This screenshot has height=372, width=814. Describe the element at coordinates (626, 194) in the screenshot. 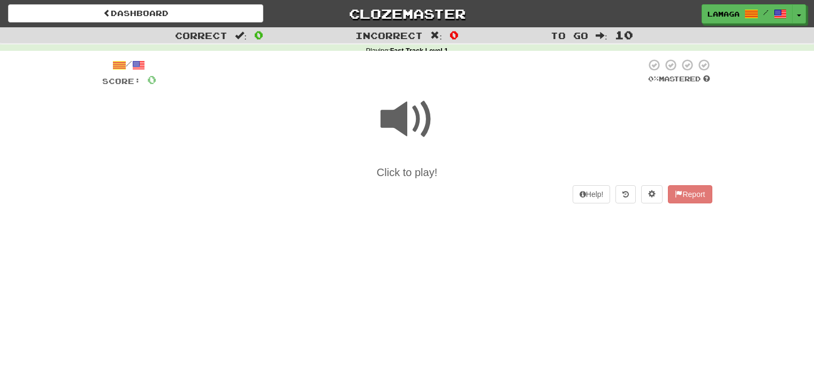

I see `button: Round history (alt+y)` at that location.